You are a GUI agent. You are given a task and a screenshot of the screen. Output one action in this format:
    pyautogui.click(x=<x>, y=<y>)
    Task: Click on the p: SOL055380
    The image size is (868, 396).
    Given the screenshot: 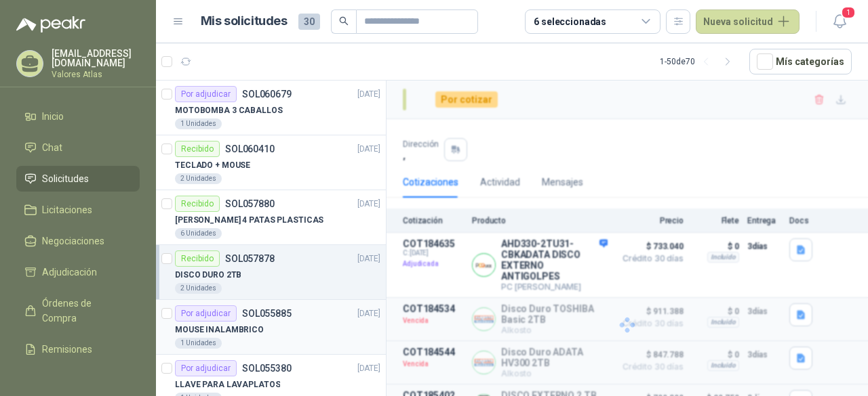 What is the action you would take?
    pyautogui.click(x=266, y=368)
    